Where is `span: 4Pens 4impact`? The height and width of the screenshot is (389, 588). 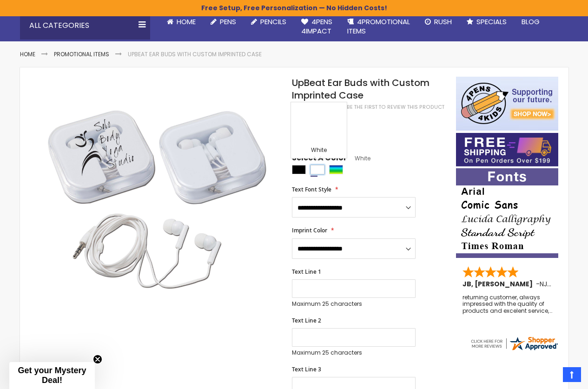
span: 4Pens 4impact is located at coordinates (317, 26).